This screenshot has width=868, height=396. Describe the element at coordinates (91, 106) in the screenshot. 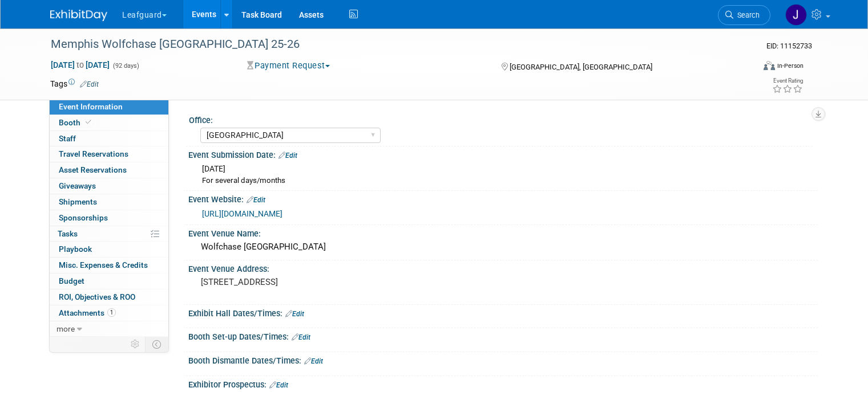

I see `span: Event Information` at that location.